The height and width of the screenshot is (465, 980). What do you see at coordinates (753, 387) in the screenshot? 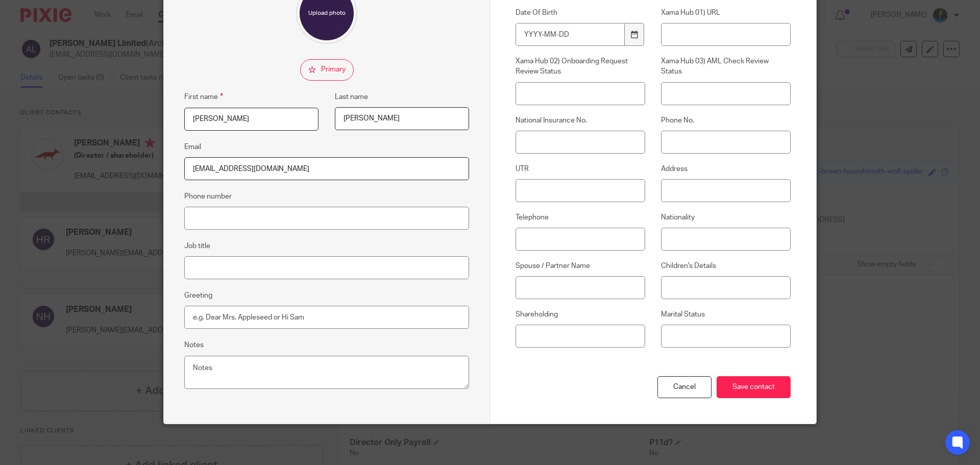
I see `input: Save contact` at bounding box center [753, 387].